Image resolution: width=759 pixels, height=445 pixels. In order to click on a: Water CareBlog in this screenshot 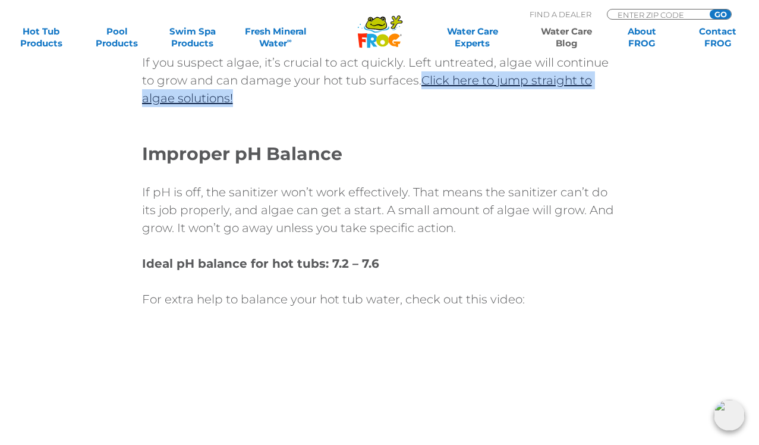, I will do `click(566, 37)`.